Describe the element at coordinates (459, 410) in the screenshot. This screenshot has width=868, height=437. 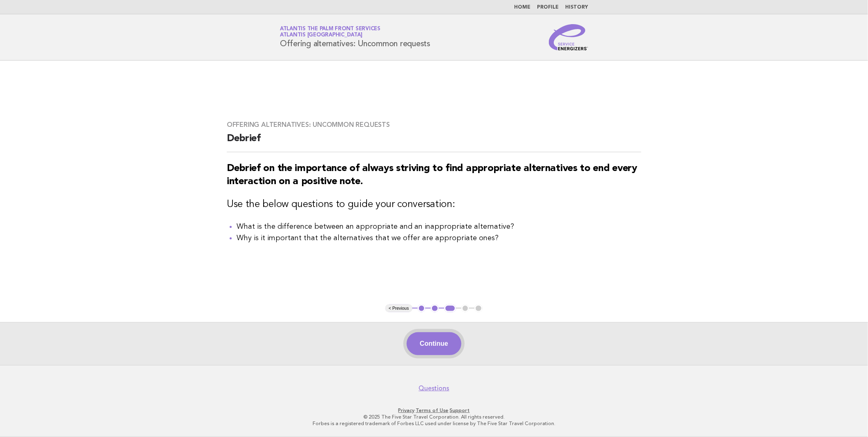
I see `a: Support` at that location.